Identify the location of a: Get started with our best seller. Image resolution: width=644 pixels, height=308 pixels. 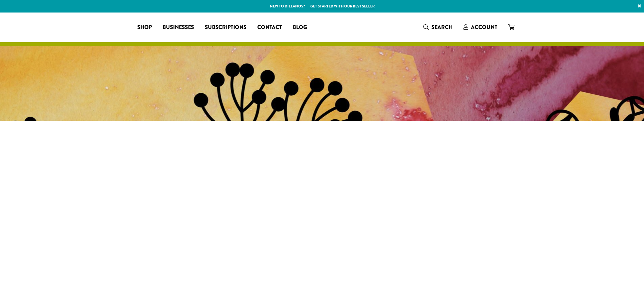
(343, 6).